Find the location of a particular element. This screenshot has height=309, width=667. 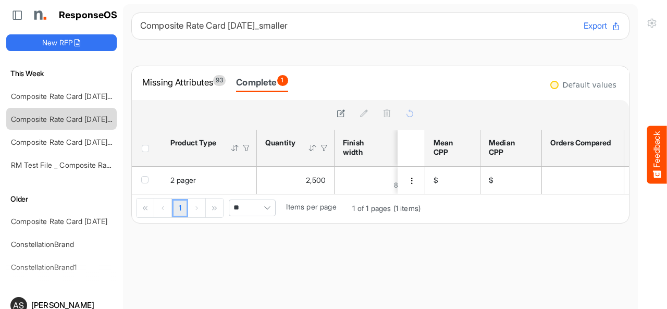

td: $ is template cell Column Header median-cpp is located at coordinates (511, 180).